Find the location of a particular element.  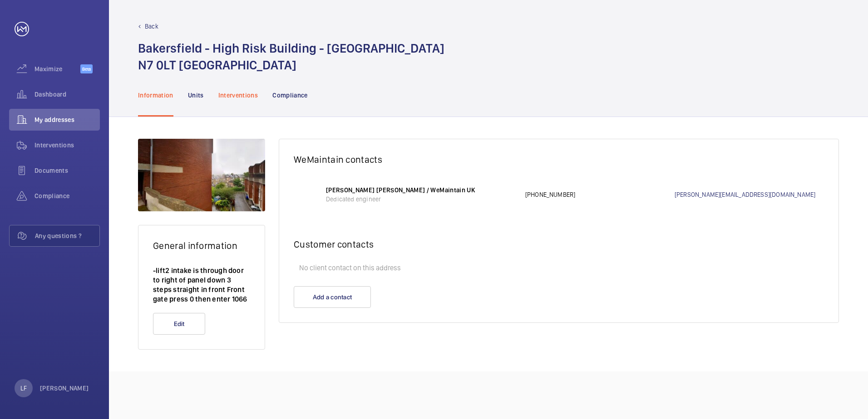

p: No client contact on this address is located at coordinates (559, 268).